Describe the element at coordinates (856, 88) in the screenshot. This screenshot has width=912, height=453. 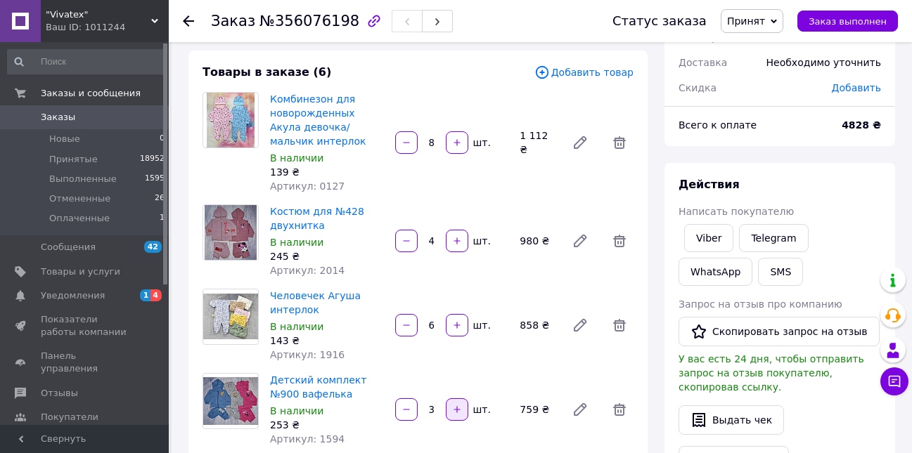
I see `span: Добавить` at that location.